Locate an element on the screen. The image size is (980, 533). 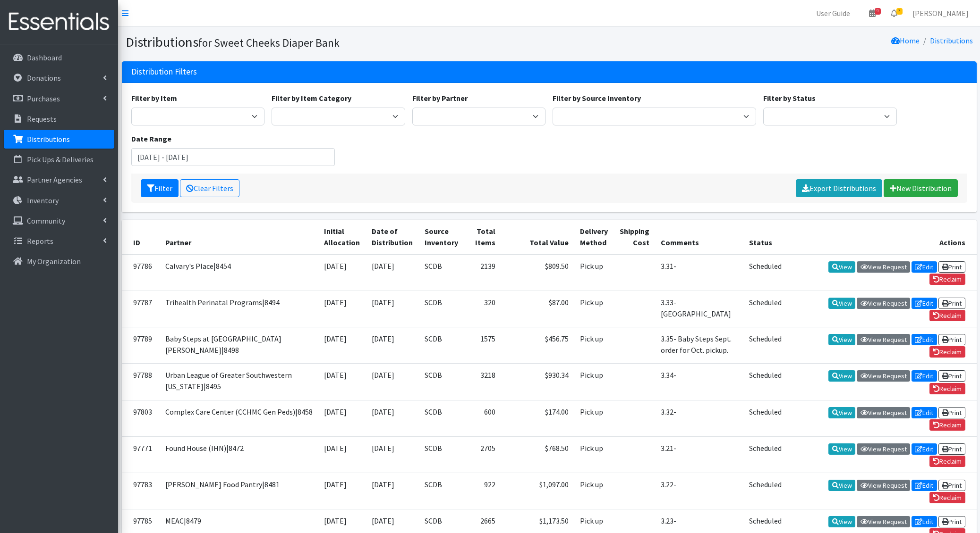
a: 9 is located at coordinates (872, 14).